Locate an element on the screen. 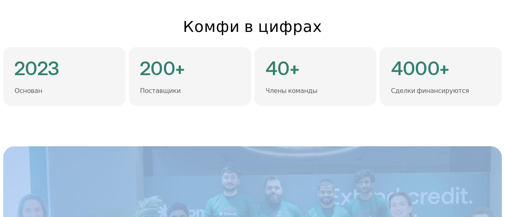 The height and width of the screenshot is (217, 505). font: Основан is located at coordinates (28, 90).